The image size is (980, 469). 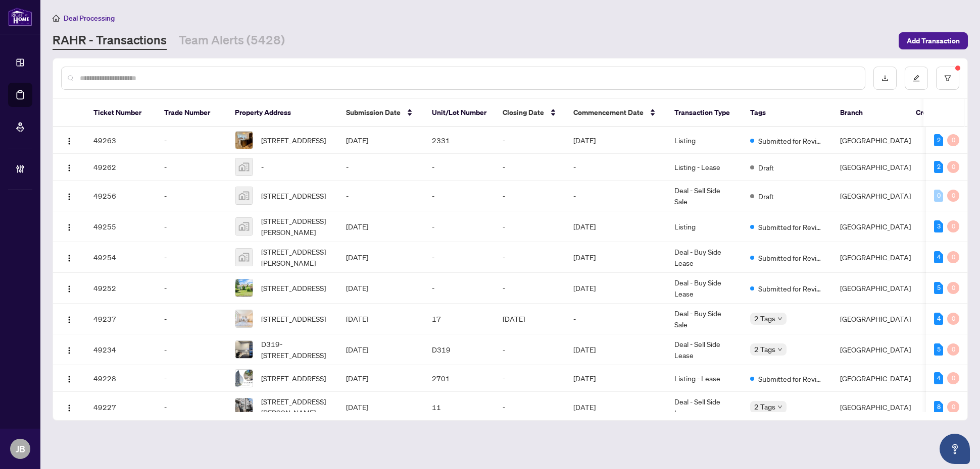 I want to click on th: Ticket Number, so click(x=120, y=113).